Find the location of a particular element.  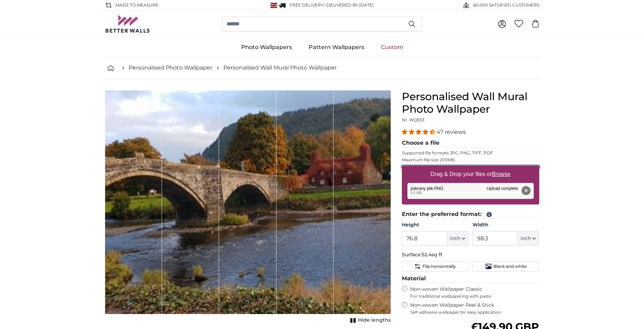

button: Hide lengths is located at coordinates (369, 321).